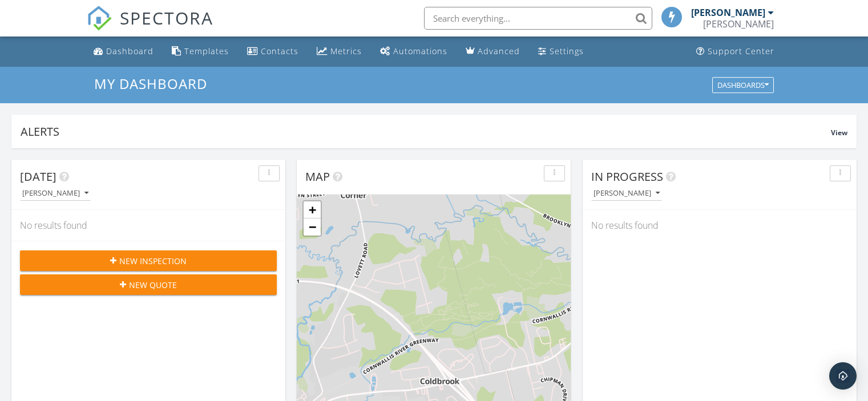  I want to click on div: Contacts, so click(280, 51).